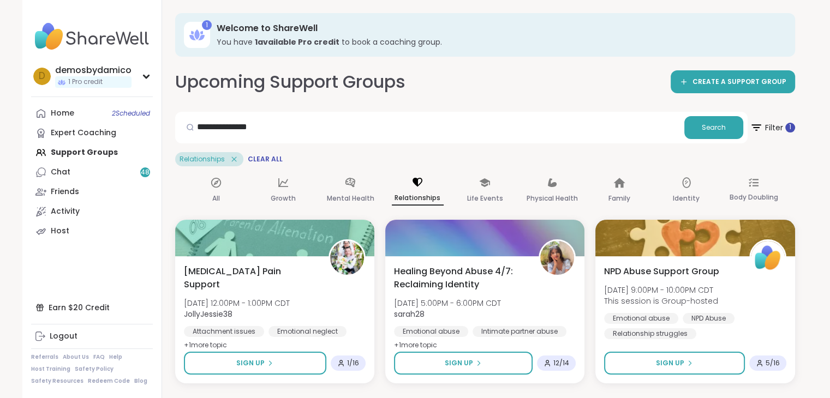 The image size is (830, 398). What do you see at coordinates (208, 314) in the screenshot?
I see `b: JollyJessie38` at bounding box center [208, 314].